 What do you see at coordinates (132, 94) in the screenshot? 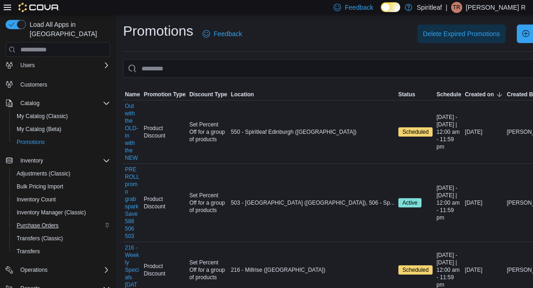
I see `span: Name` at bounding box center [132, 94].